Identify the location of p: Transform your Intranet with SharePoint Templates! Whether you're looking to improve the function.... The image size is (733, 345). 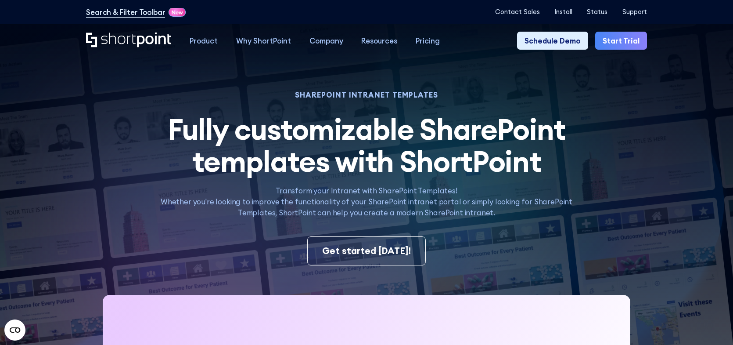
(367, 201).